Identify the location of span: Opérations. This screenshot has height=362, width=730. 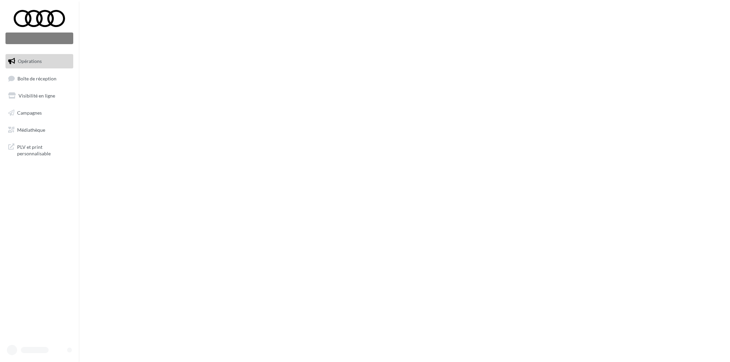
(30, 61).